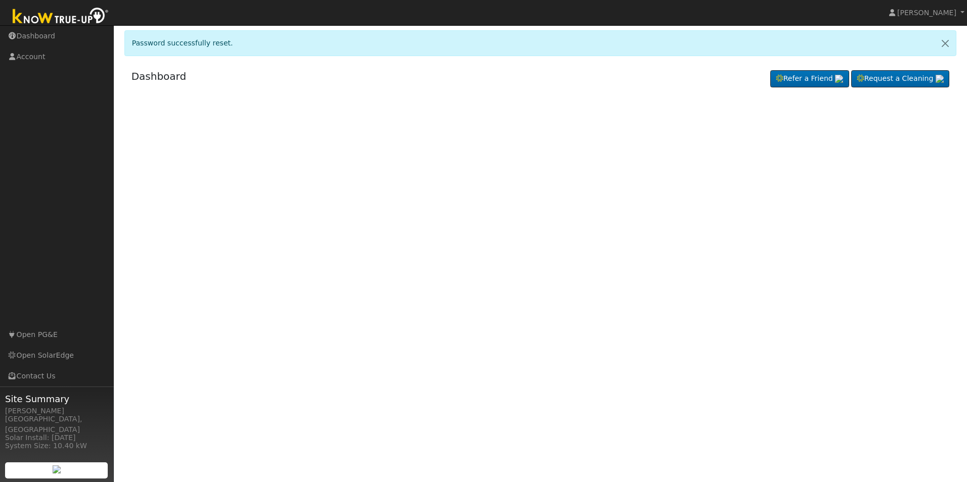 The width and height of the screenshot is (967, 482). What do you see at coordinates (57, 399) in the screenshot?
I see `span: Site Summary` at bounding box center [57, 399].